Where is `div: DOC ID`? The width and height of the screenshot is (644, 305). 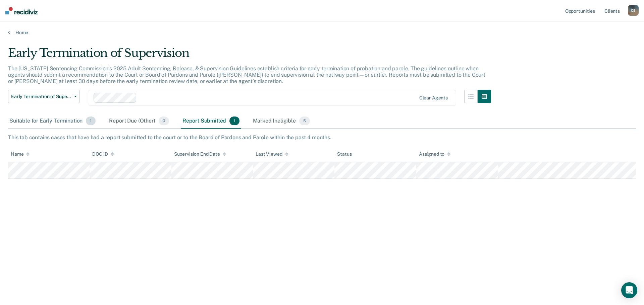 div: DOC ID is located at coordinates (103, 154).